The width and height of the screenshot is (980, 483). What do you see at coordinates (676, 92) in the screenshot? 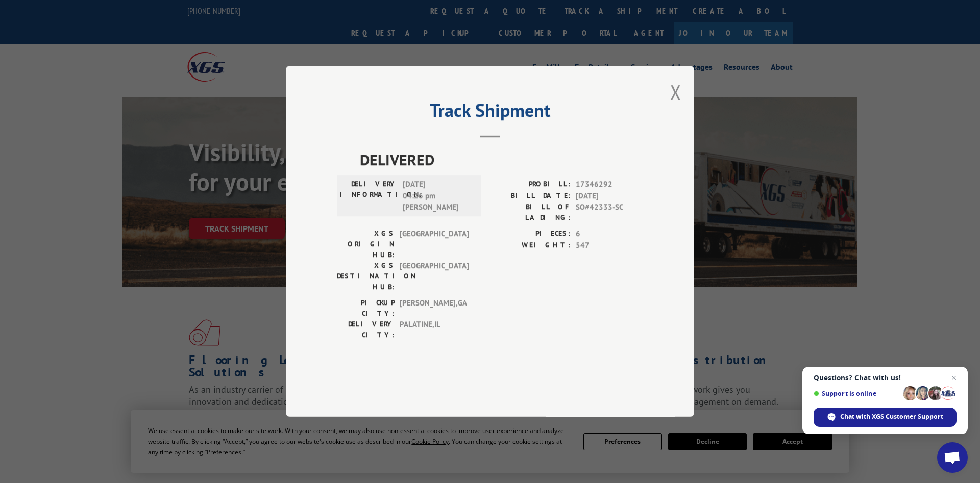
I see `button: Close modal` at bounding box center [676, 92].